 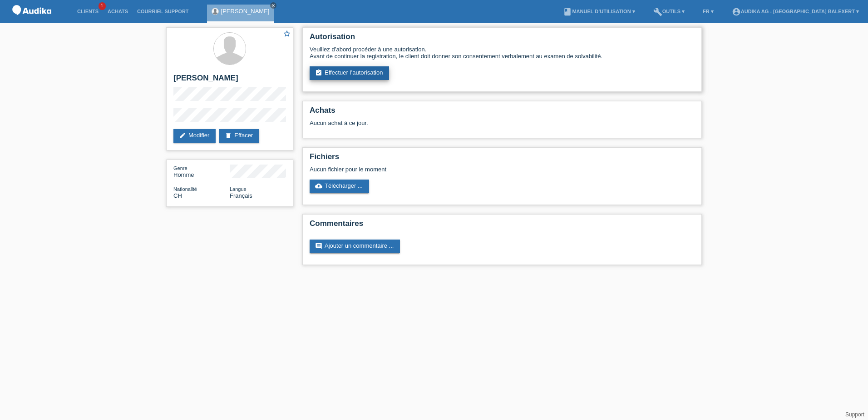 I want to click on span: Français, so click(x=241, y=196).